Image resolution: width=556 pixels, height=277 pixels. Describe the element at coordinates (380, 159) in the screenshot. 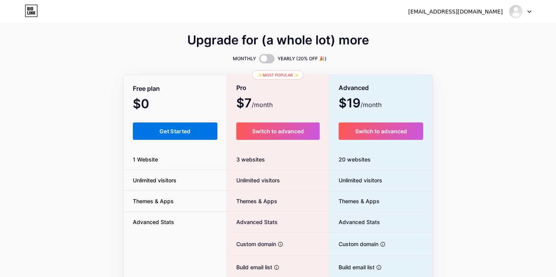

I see `div: 20 websites` at that location.